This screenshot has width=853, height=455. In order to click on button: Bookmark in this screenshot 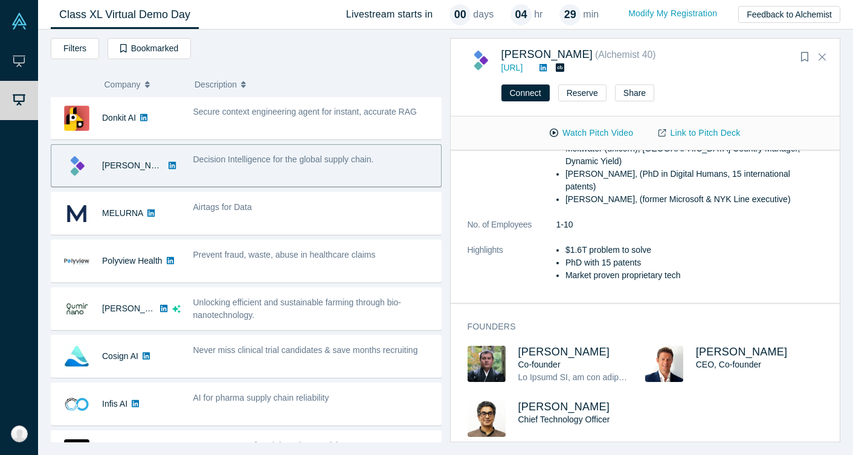, I will do `click(804, 57)`.